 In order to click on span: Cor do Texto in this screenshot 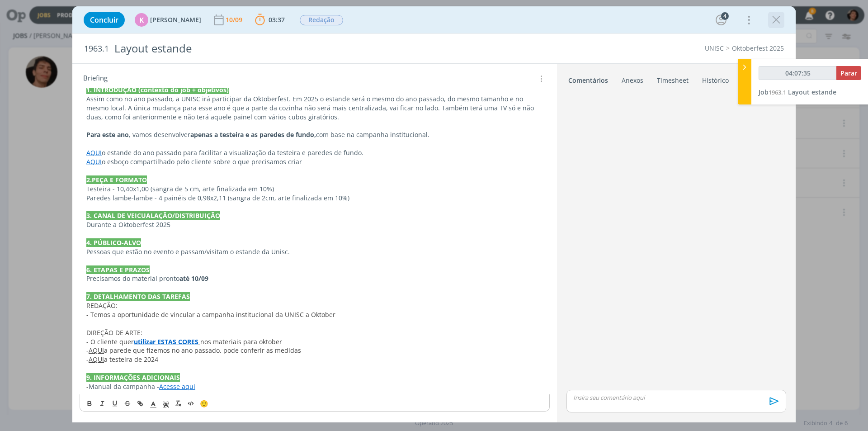, I will do `click(153, 403)`.